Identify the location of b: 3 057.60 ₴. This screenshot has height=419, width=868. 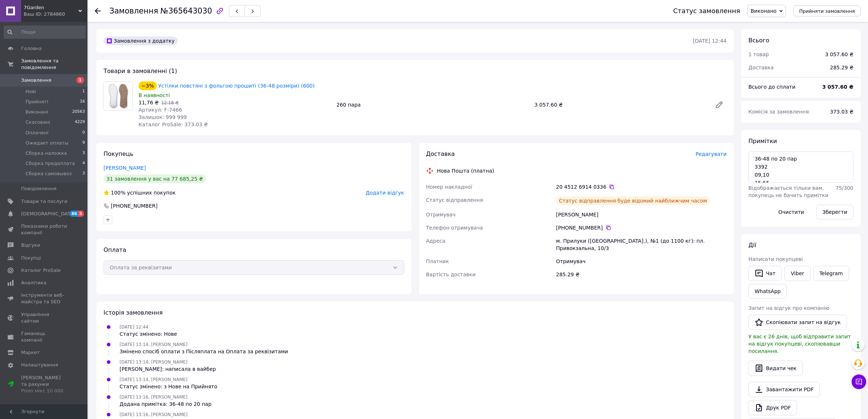
(838, 87).